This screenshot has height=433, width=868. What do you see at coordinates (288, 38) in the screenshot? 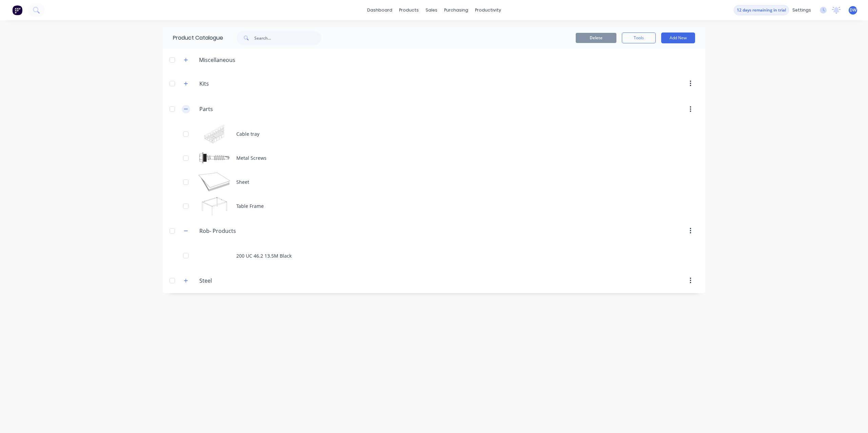
I see `input: Search...` at bounding box center [288, 38].